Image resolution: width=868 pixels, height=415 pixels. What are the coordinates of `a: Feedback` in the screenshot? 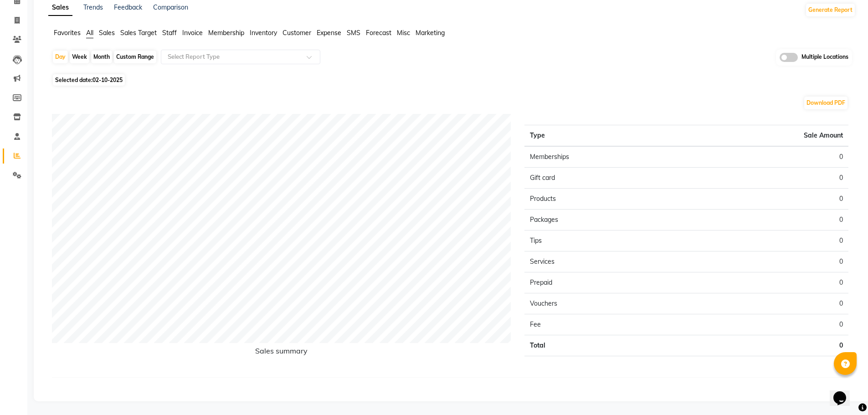 It's located at (128, 7).